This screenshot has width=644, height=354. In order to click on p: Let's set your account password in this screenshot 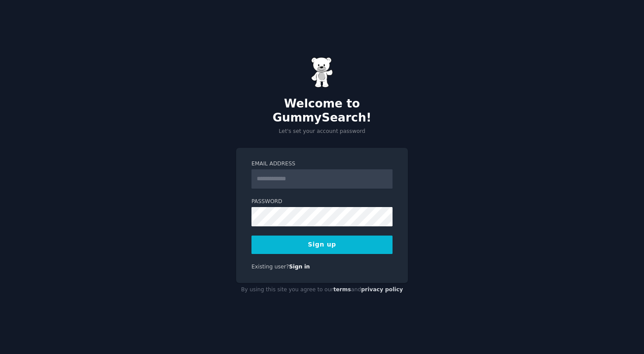, I will do `click(322, 132)`.